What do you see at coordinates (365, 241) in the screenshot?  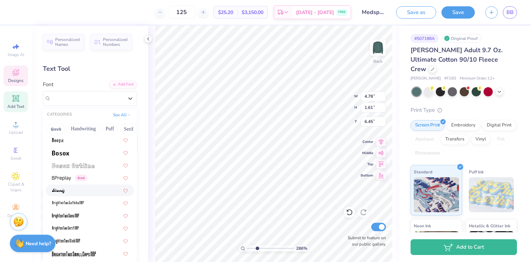 I see `label: Submit to feature on our public gallery.` at bounding box center [365, 241].